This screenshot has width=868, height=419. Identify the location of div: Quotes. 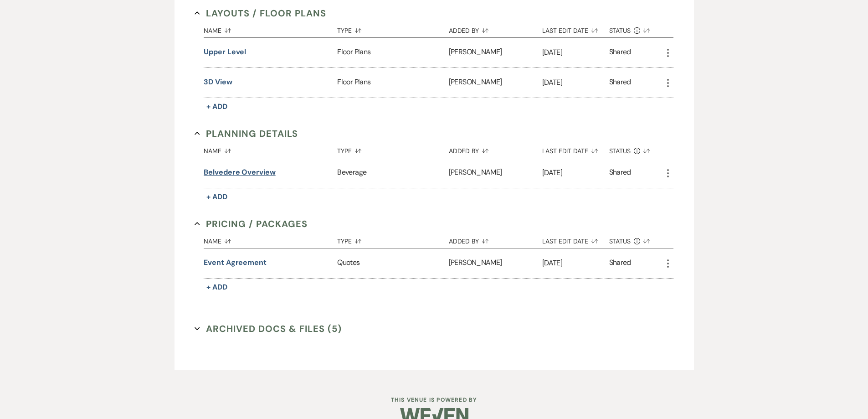
(392, 263).